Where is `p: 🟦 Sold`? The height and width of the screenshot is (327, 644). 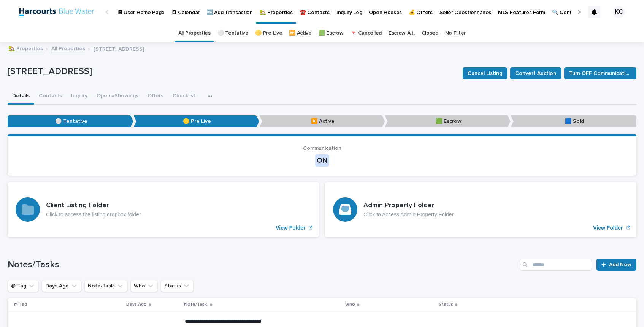 p: 🟦 Sold is located at coordinates (573, 121).